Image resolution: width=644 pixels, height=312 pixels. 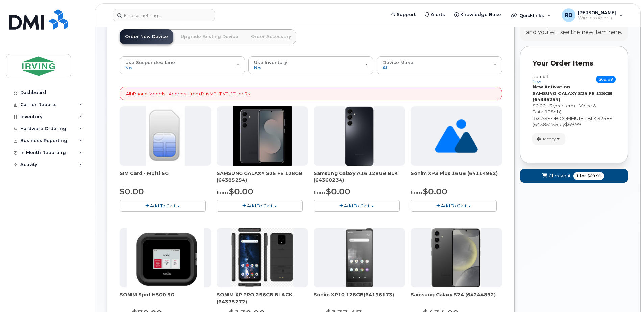 I want to click on div: SONIM Spot H500 5G, so click(x=165, y=298).